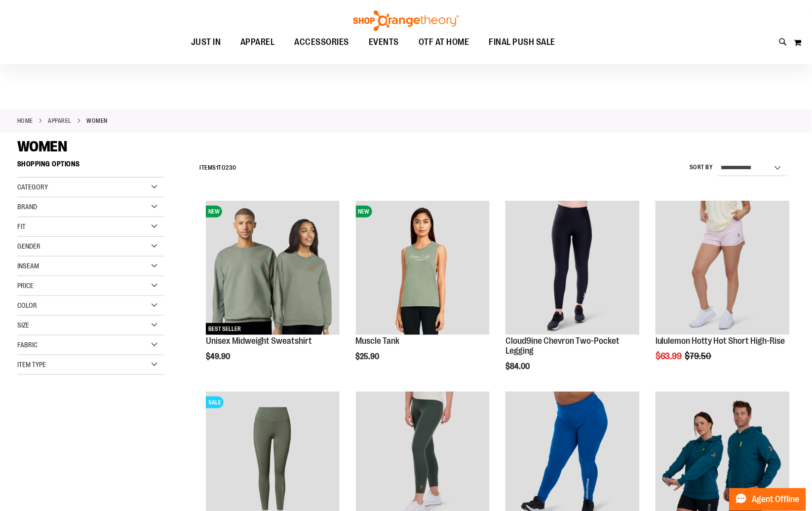  What do you see at coordinates (518, 367) in the screenshot?
I see `span: $84.00` at bounding box center [518, 367].